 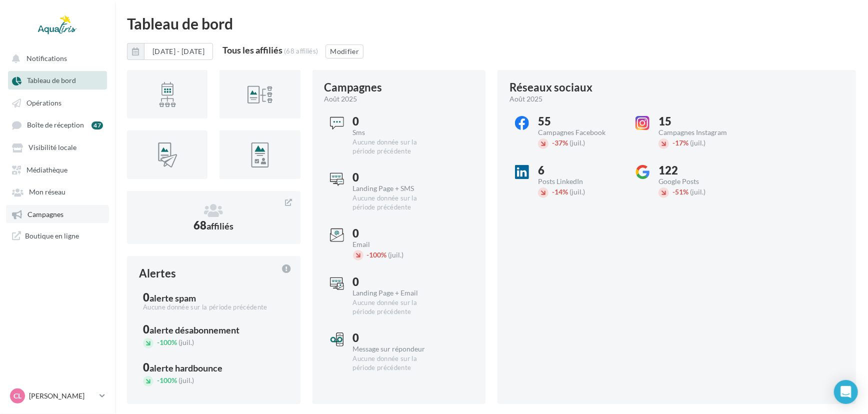 What do you see at coordinates (58, 102) in the screenshot?
I see `a: Opérations` at bounding box center [58, 102].